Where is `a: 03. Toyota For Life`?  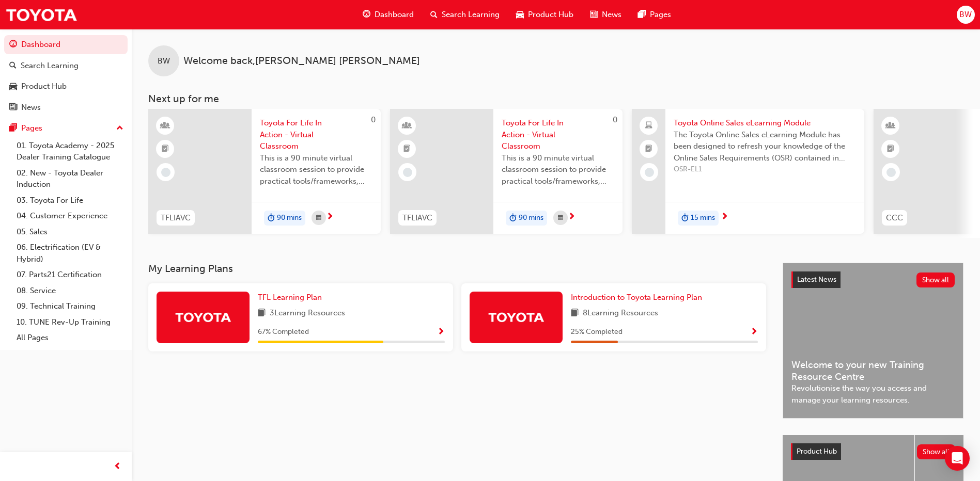
a: 03. Toyota For Life is located at coordinates (69, 201).